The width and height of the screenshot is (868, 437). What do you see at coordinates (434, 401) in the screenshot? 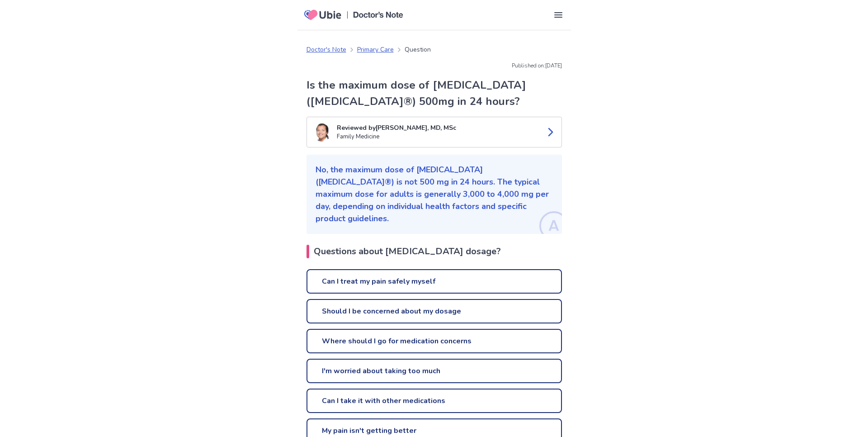
I see `a: Can I take it with other medications` at bounding box center [434, 401].